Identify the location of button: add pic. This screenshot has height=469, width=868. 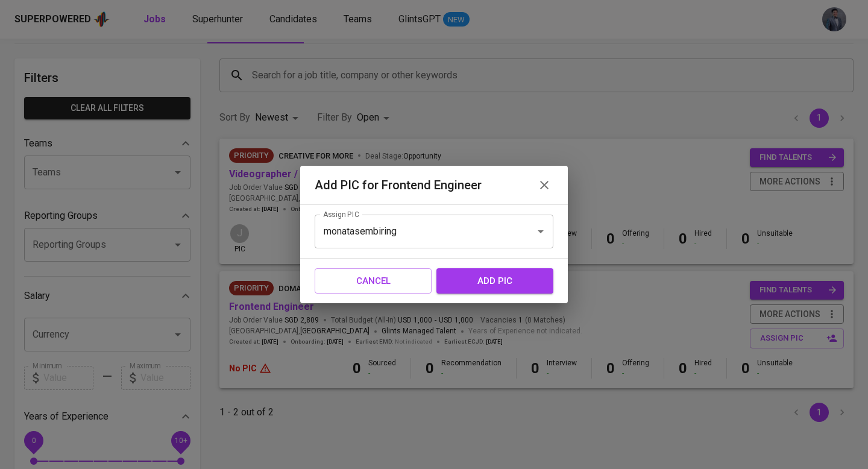
(494, 281).